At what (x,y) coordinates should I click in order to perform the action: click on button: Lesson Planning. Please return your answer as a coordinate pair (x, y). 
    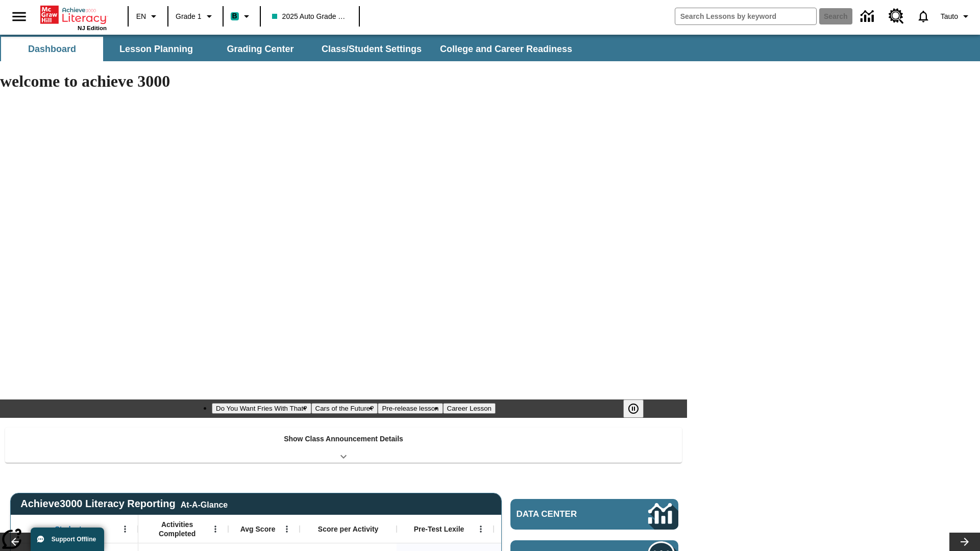
    Looking at the image, I should click on (156, 49).